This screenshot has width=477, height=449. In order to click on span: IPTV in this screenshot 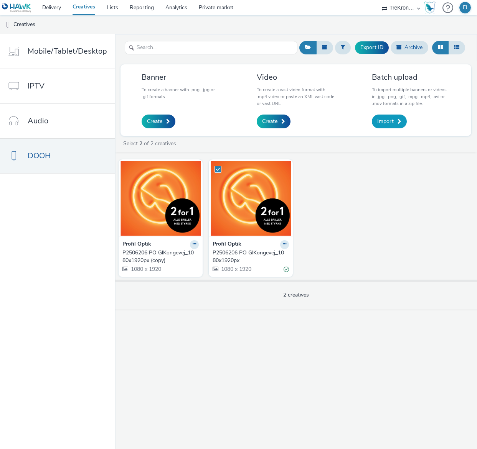, I will do `click(36, 86)`.